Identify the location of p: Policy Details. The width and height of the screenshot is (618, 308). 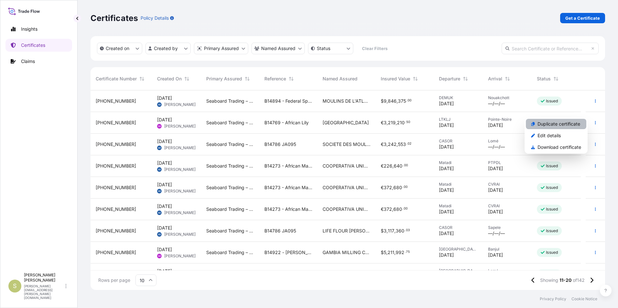
(154, 18).